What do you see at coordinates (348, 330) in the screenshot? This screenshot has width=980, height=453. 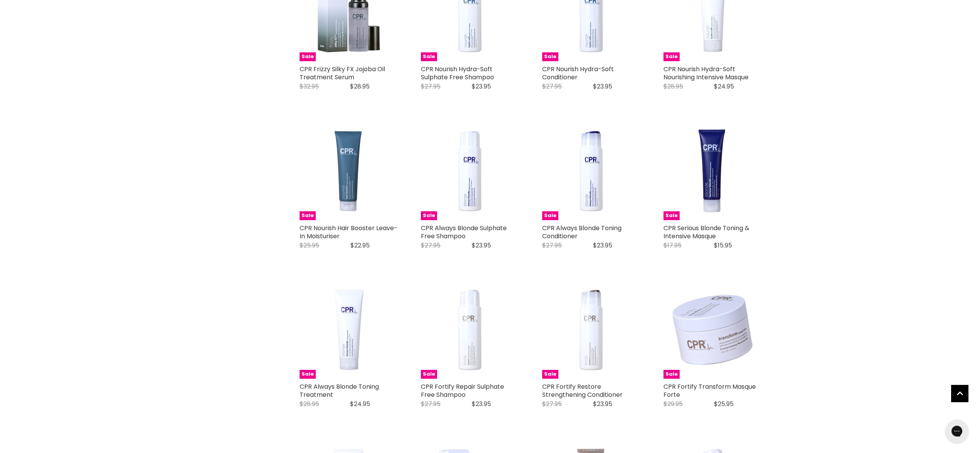 I see `a: CPR Always Blonde Toning Treatment Sale` at bounding box center [348, 330].